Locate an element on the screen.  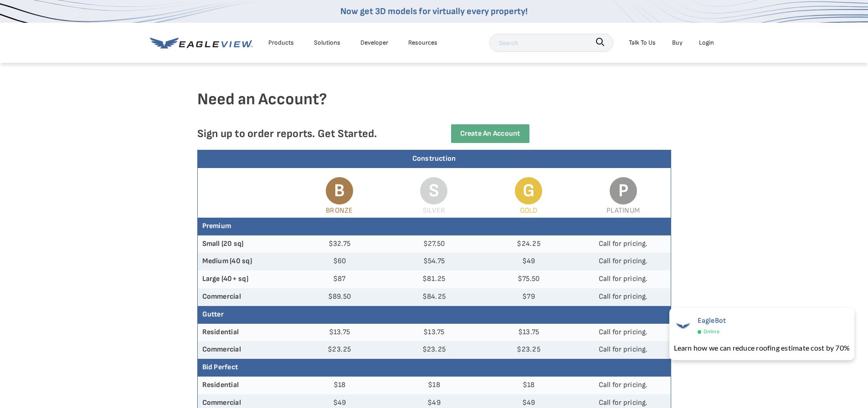
div: Products is located at coordinates (281, 42).